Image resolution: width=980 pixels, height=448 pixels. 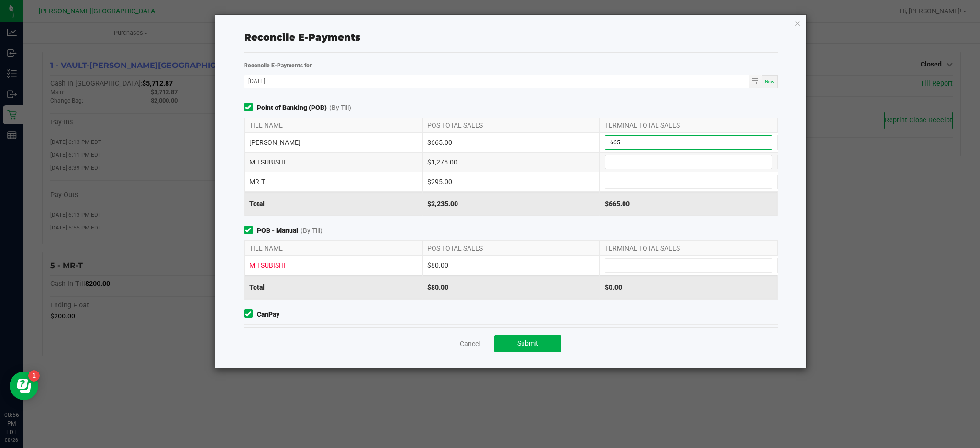 What do you see at coordinates (528, 343) in the screenshot?
I see `span: Submit` at bounding box center [528, 343].